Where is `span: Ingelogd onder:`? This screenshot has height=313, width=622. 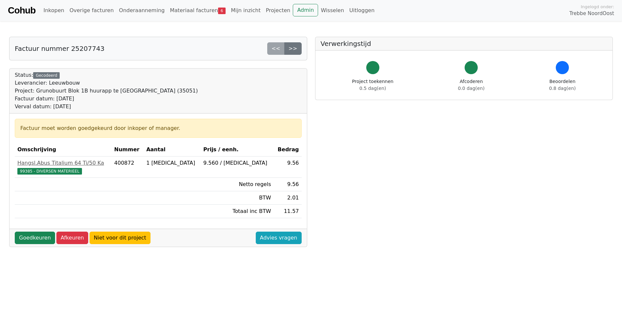
span: Ingelogd onder: is located at coordinates (598, 7).